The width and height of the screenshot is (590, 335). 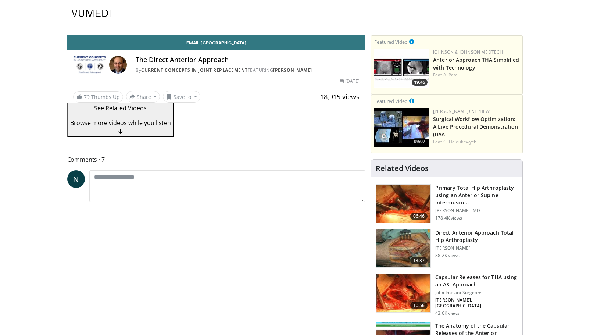 I want to click on p: See Related Videos, so click(x=121, y=108).